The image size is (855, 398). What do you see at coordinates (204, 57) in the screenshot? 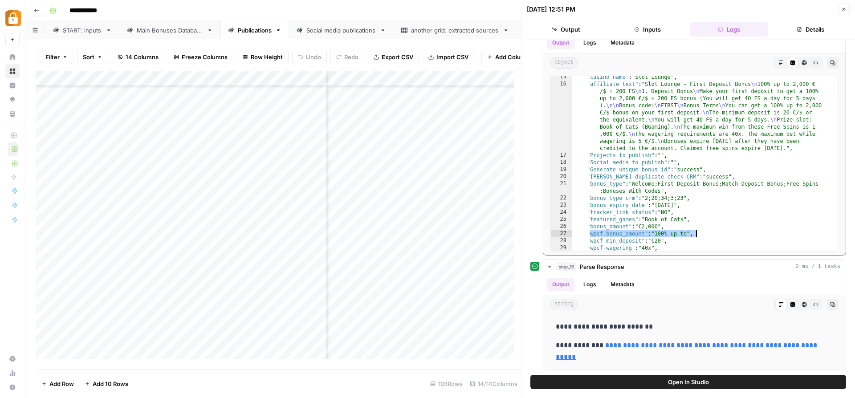
I see `span: Freeze Columns` at bounding box center [204, 57].